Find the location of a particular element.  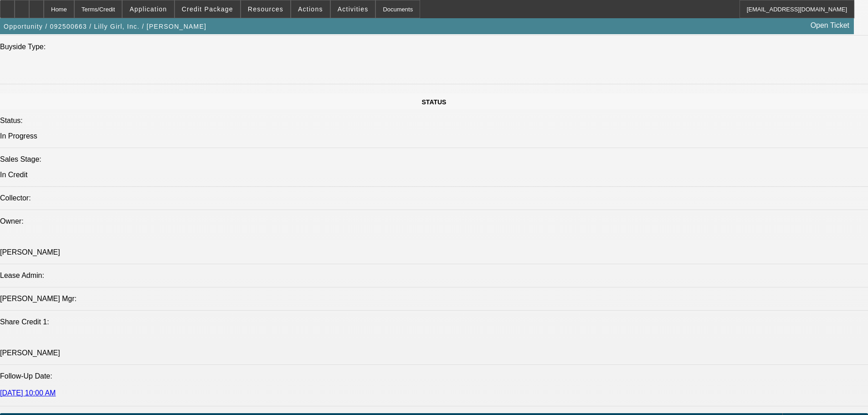

button: Resources is located at coordinates (265, 9).